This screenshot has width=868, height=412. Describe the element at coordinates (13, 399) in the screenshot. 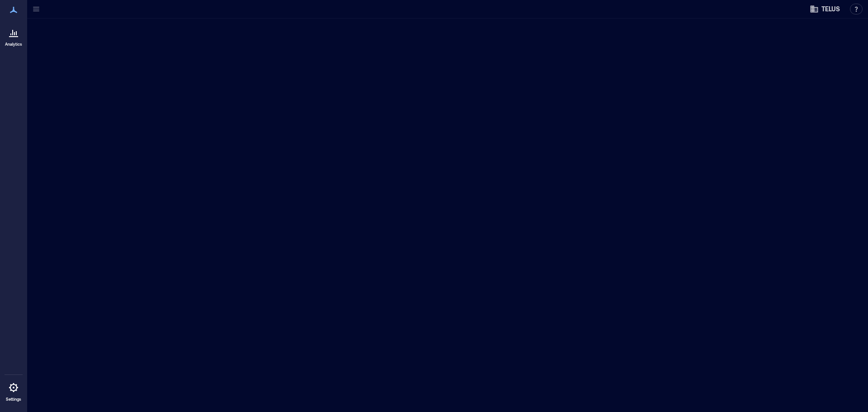

I see `p: Settings` at that location.